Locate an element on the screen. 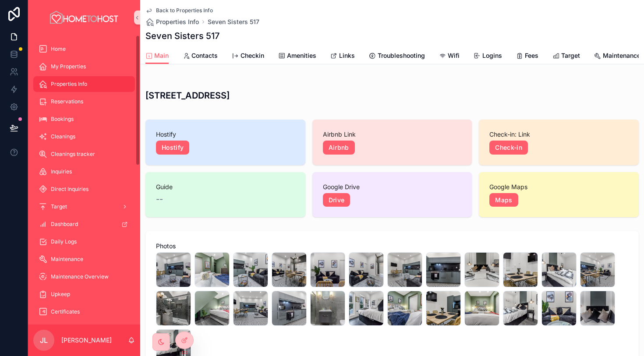  span: Maintenance Overview is located at coordinates (80, 277).